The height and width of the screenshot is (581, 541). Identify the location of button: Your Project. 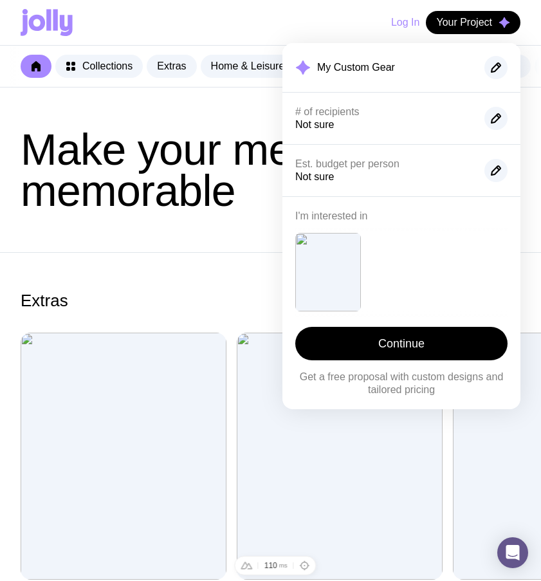
(473, 23).